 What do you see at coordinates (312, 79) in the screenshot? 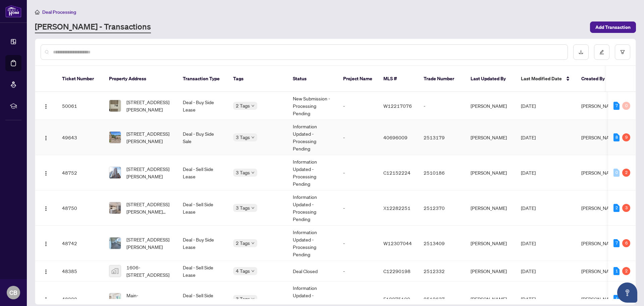
I see `th: Status` at bounding box center [312, 79].